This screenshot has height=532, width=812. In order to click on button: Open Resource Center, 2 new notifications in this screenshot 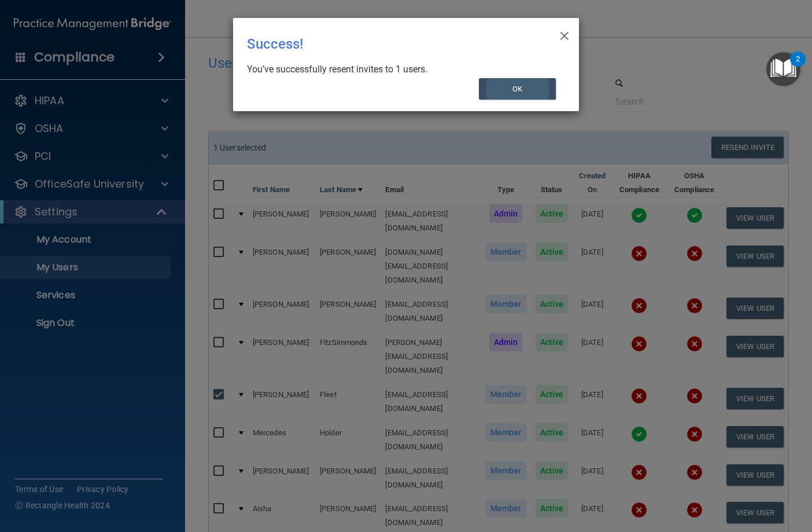, I will do `click(783, 69)`.